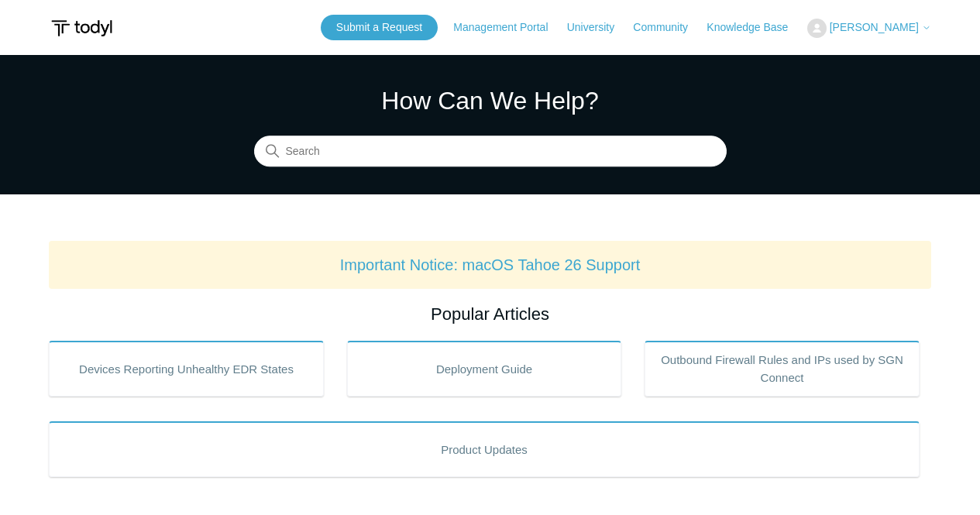 The width and height of the screenshot is (980, 515). Describe the element at coordinates (490, 314) in the screenshot. I see `h2: Popular Articles` at that location.